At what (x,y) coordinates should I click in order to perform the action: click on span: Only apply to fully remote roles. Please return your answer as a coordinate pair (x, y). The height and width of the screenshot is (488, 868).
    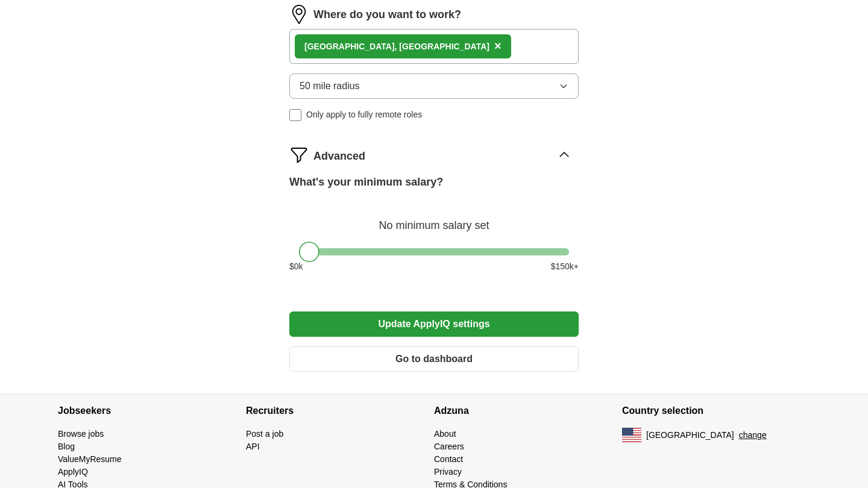
    Looking at the image, I should click on (364, 115).